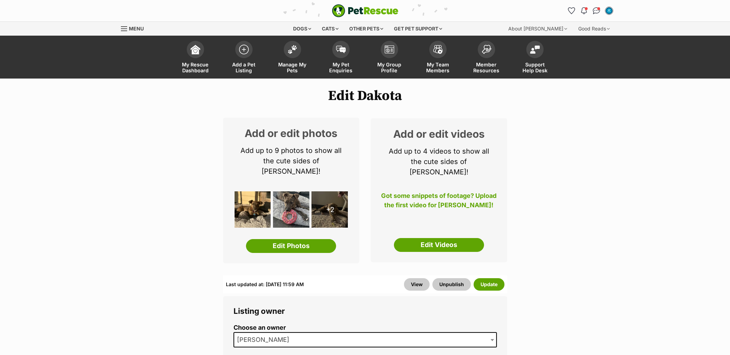  What do you see at coordinates (418, 29) in the screenshot?
I see `div: Get pet support` at bounding box center [418, 29].